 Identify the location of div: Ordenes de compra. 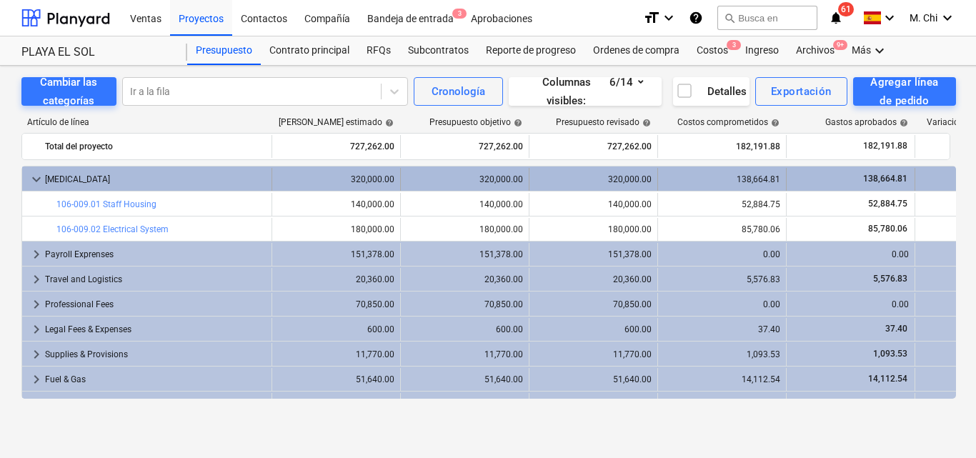
(636, 51).